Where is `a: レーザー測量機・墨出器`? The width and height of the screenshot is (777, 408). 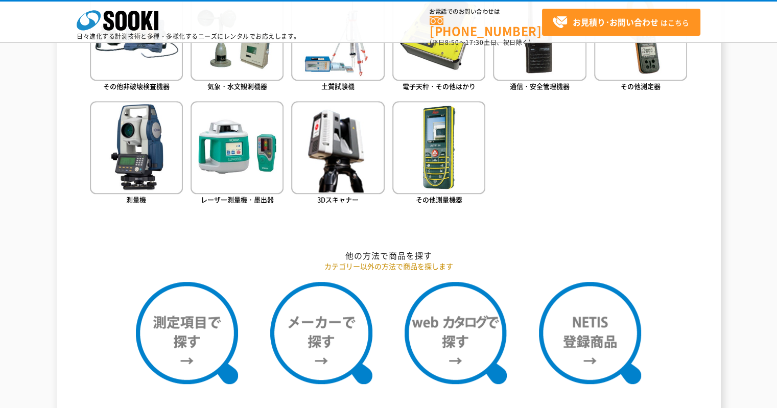
a: レーザー測量機・墨出器 is located at coordinates (237, 154).